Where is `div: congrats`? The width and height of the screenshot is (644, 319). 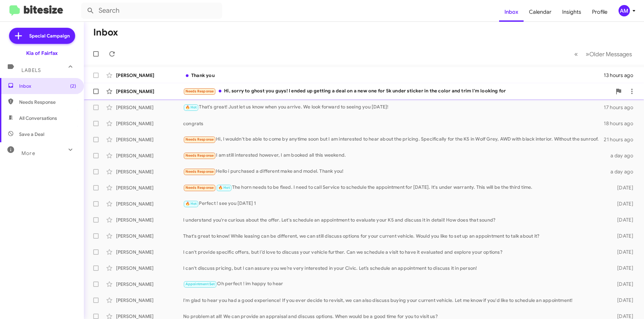 div: congrats is located at coordinates (393, 123).